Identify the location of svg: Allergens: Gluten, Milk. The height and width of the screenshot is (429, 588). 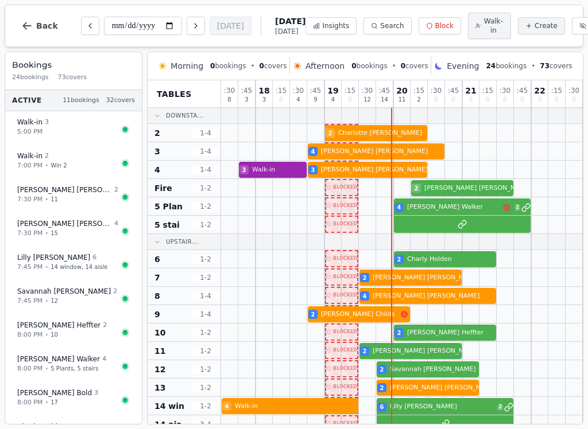
(404, 314).